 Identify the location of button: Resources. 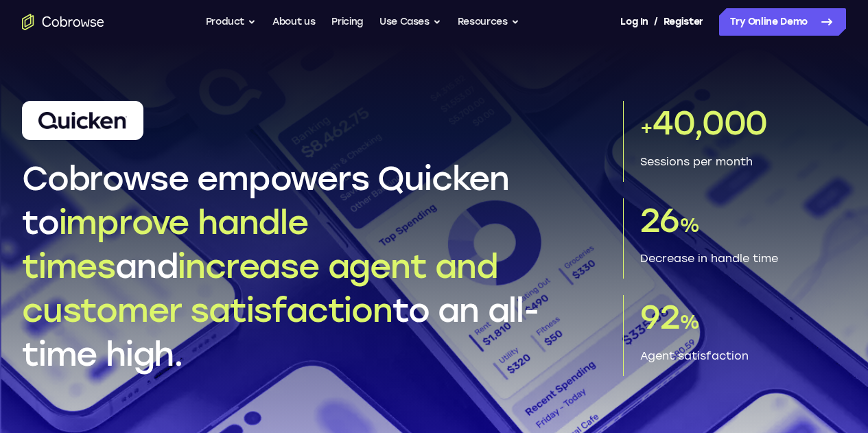
(488, 22).